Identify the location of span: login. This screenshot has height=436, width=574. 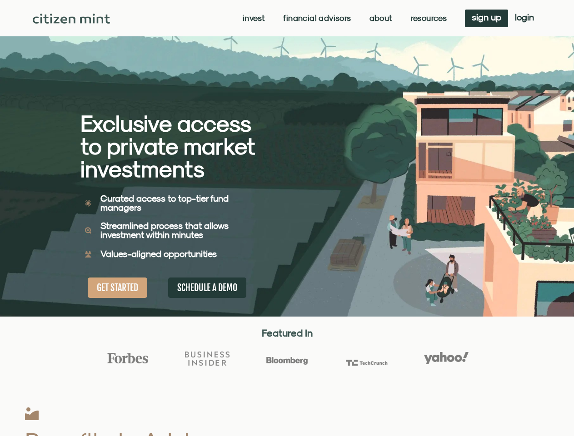
(525, 17).